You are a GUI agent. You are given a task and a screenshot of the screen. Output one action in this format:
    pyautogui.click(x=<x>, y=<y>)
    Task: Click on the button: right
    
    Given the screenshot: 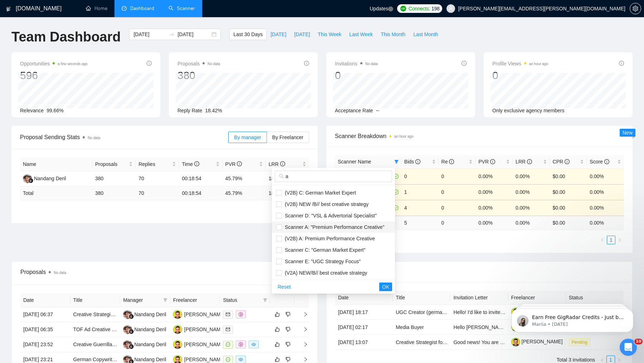 What is the action you would take?
    pyautogui.click(x=620, y=240)
    